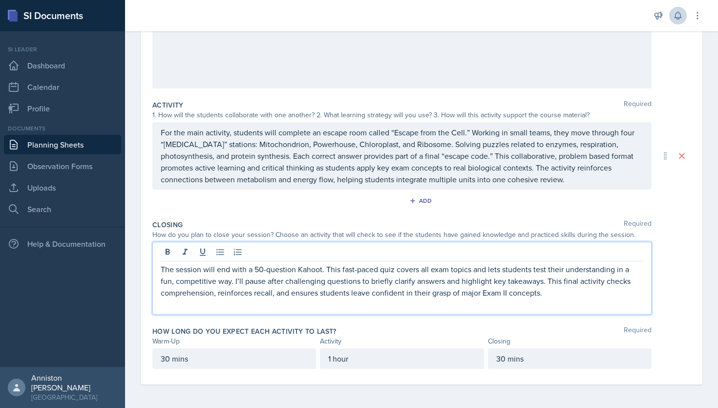 This screenshot has width=718, height=408. I want to click on a: Search, so click(63, 209).